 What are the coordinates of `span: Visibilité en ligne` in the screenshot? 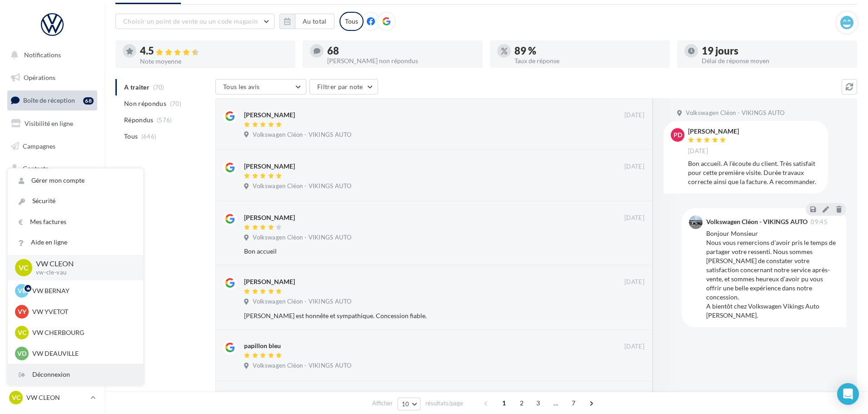 It's located at (49, 123).